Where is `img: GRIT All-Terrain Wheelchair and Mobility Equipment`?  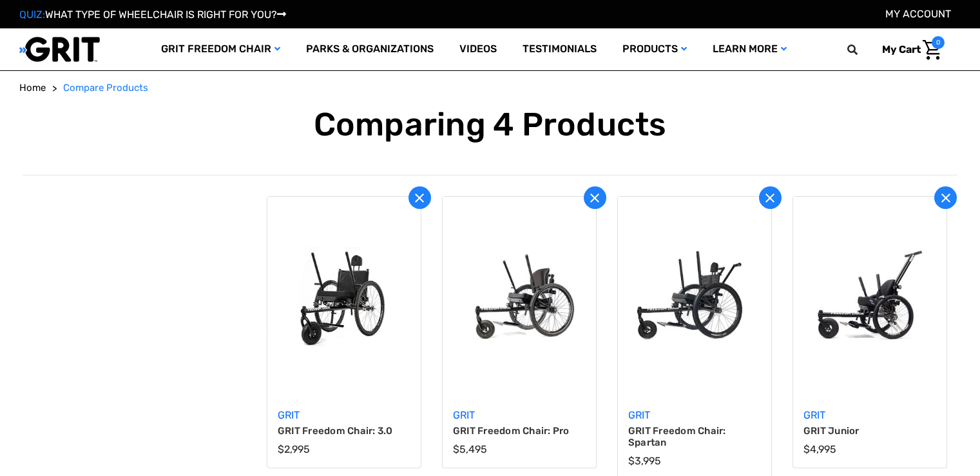
img: GRIT All-Terrain Wheelchair and Mobility Equipment is located at coordinates (59, 49).